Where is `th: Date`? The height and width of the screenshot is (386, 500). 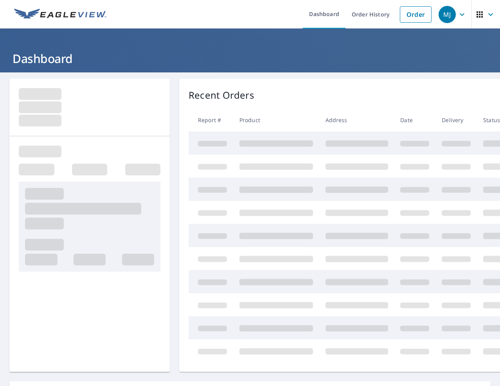
th: Date is located at coordinates (415, 120).